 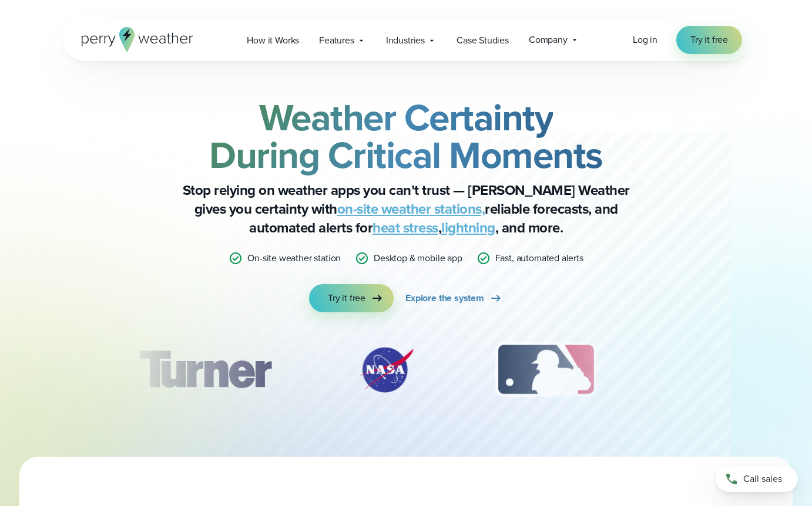 I want to click on span: Features, so click(x=337, y=40).